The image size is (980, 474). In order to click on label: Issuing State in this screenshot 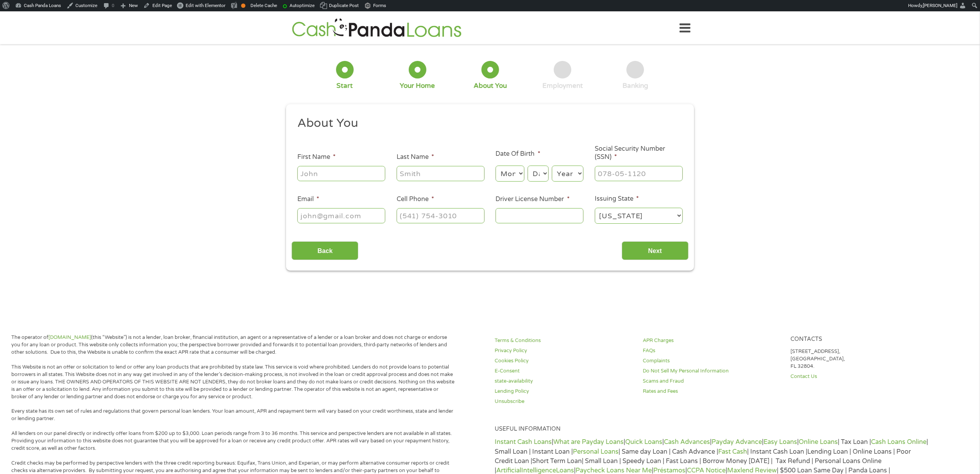, I will do `click(616, 199)`.